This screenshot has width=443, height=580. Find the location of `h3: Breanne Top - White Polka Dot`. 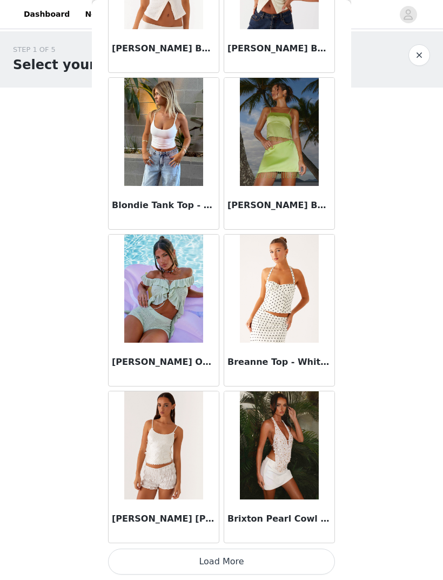

h3: Breanne Top - White Polka Dot is located at coordinates (279, 362).